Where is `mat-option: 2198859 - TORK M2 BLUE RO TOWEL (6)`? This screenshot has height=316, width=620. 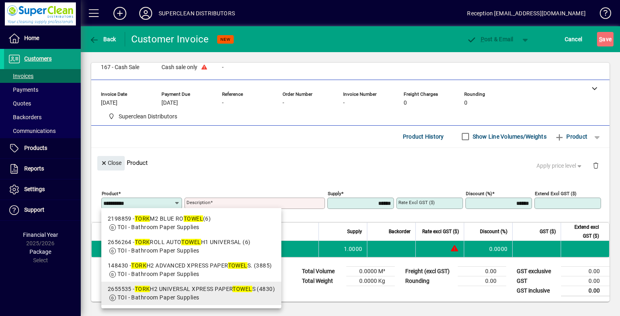
mat-option: 2198859 - TORK M2 BLUE RO TOWEL (6) is located at coordinates (191, 223).